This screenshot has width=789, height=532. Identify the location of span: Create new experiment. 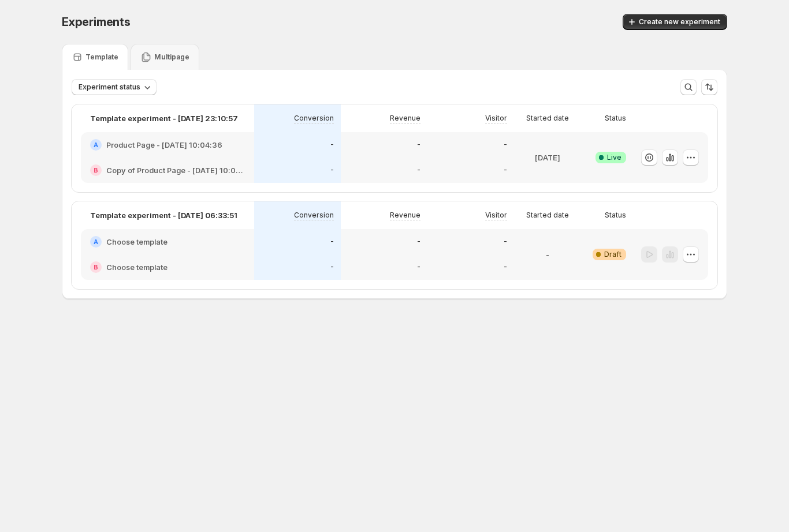
(679, 22).